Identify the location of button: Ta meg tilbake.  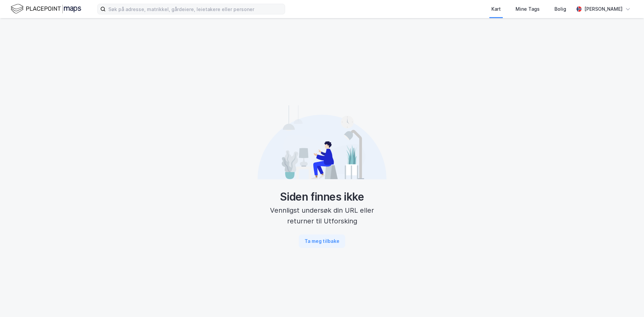
(322, 241).